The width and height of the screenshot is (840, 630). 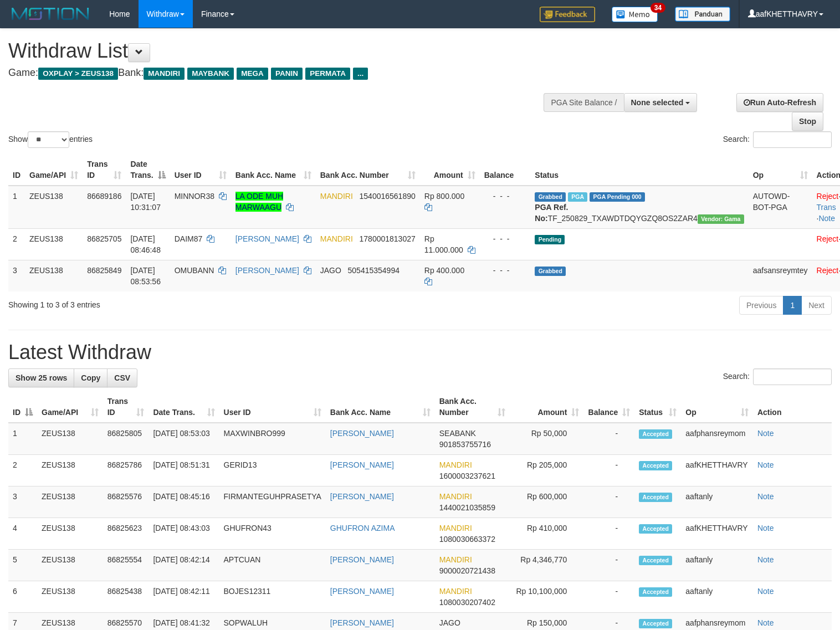 I want to click on th: Balance, so click(x=505, y=169).